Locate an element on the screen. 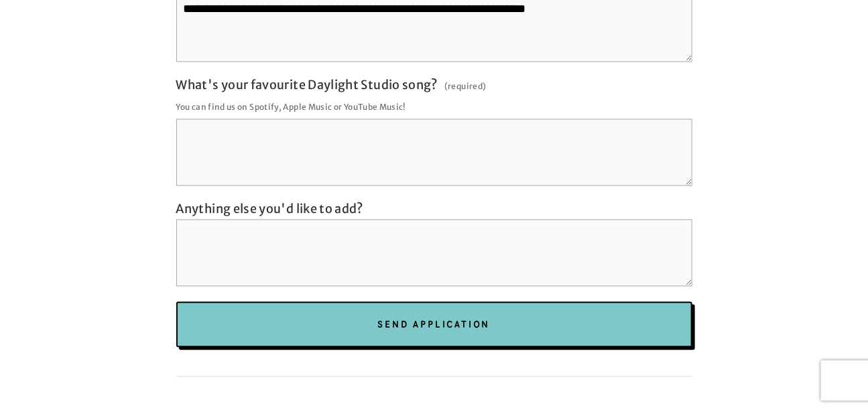  span: (required) is located at coordinates (465, 86).